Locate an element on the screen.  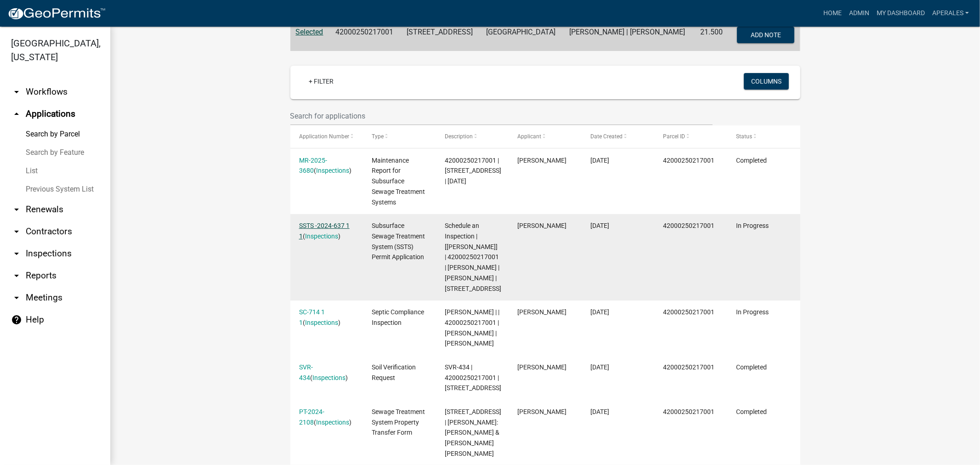
button: Add Note is located at coordinates (766, 35).